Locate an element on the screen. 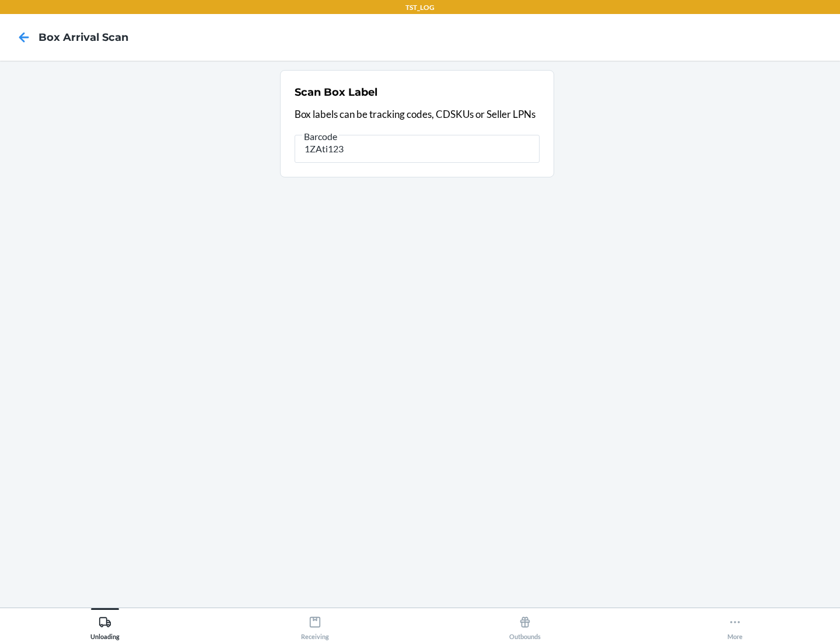  input: Barcode is located at coordinates (417, 149).